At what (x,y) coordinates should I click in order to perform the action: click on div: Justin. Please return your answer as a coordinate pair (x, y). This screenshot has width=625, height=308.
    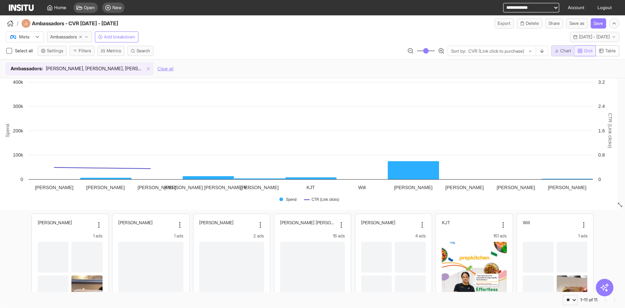
    Looking at the image, I should click on (66, 223).